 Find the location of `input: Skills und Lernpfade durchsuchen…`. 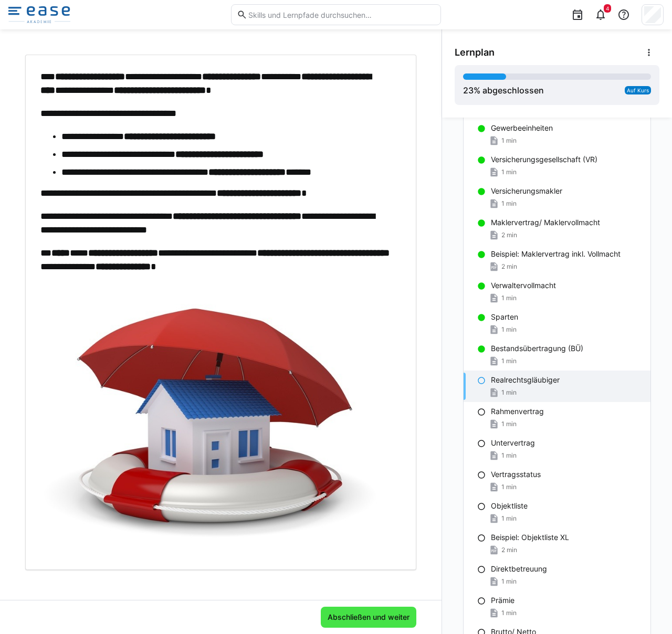

input: Skills und Lernpfade durchsuchen… is located at coordinates (341, 15).